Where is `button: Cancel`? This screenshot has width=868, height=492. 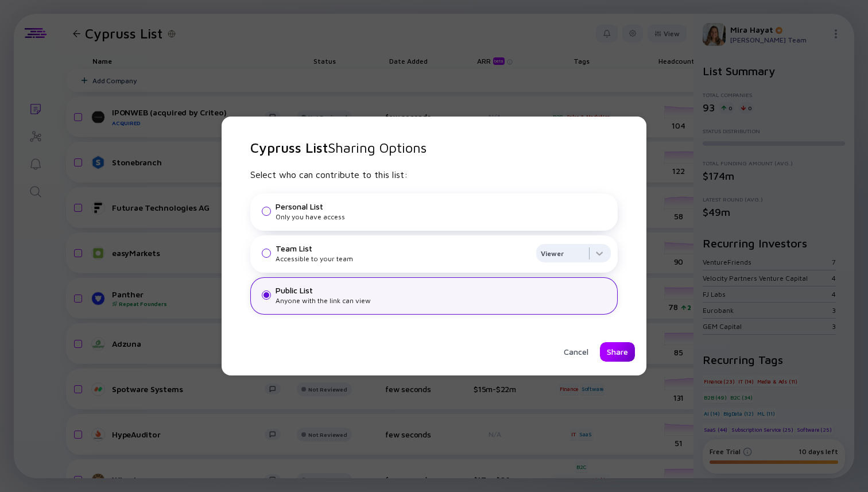 button: Cancel is located at coordinates (576, 352).